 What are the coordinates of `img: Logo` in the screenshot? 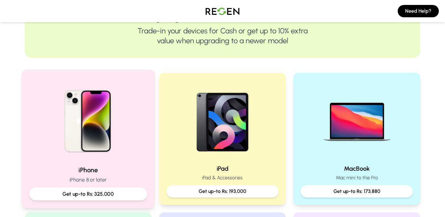 It's located at (223, 11).